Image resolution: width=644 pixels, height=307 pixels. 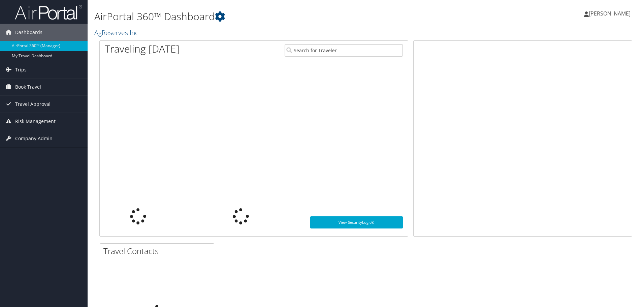 I want to click on h1: AirPortal 360™ Dashboard, so click(x=275, y=17).